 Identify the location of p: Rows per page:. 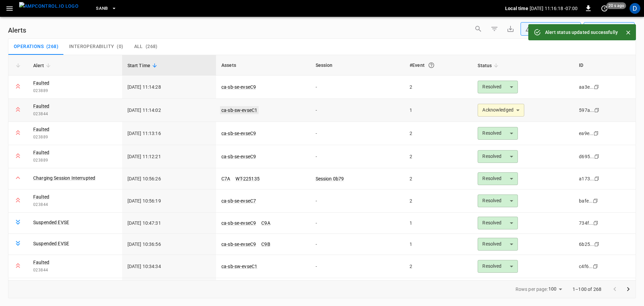
(532, 289).